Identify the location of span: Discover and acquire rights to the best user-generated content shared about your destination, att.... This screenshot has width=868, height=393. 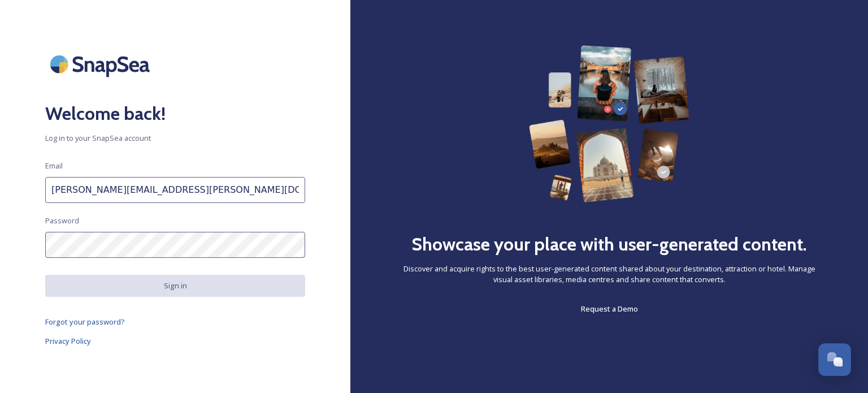
(609, 274).